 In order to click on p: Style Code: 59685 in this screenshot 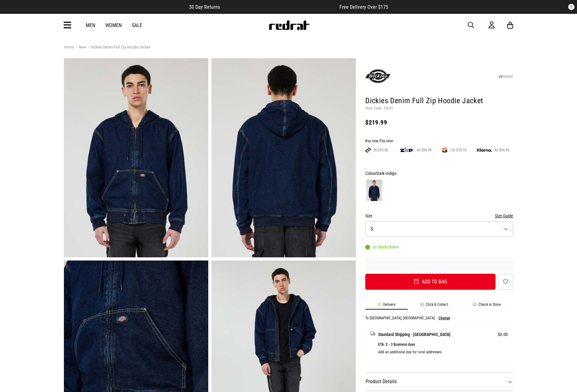, I will do `click(439, 109)`.